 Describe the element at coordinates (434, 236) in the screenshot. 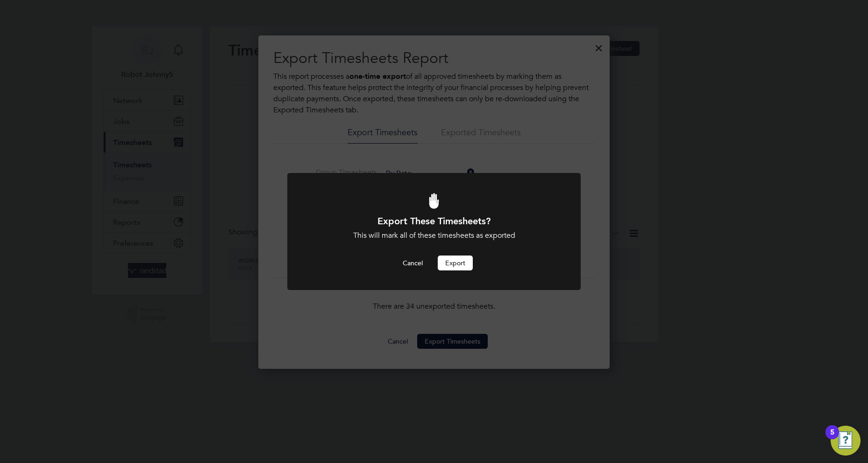

I see `div: This will mark all of these timesheets as exported` at that location.